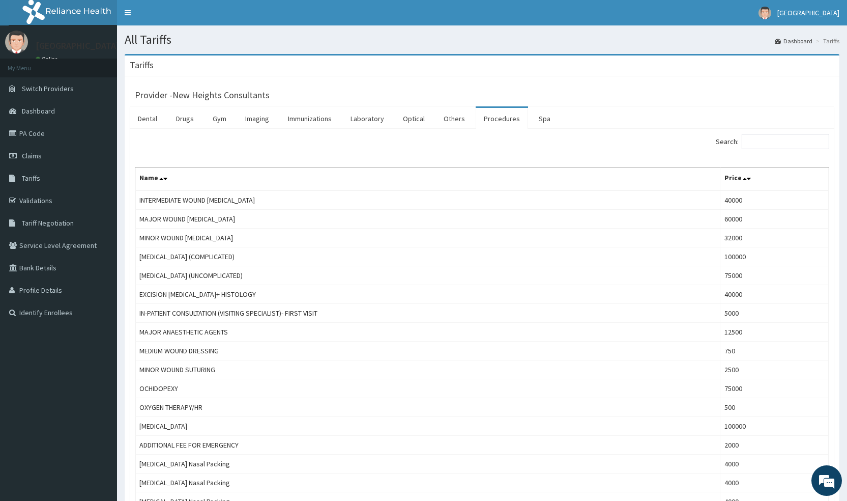 The image size is (847, 501). I want to click on h3: Provider - New Heights Consultants, so click(202, 95).